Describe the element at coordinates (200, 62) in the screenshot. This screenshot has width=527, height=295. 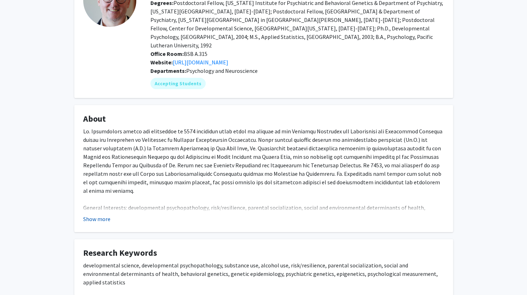
I see `a: Opens in a new tab` at that location.